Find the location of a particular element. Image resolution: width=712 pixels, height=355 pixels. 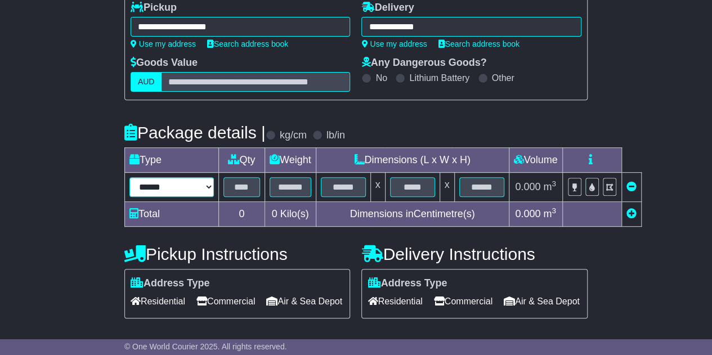

label: Lithium Battery is located at coordinates (439, 78).